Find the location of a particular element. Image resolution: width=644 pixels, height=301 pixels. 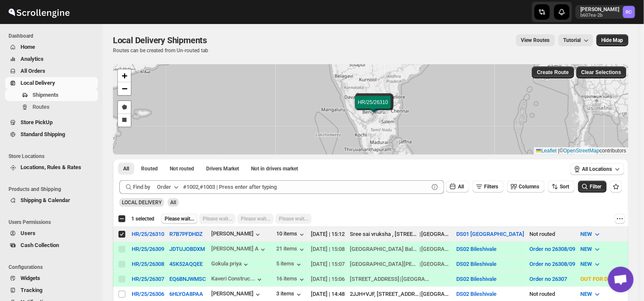

div: Order is located at coordinates (163, 187).